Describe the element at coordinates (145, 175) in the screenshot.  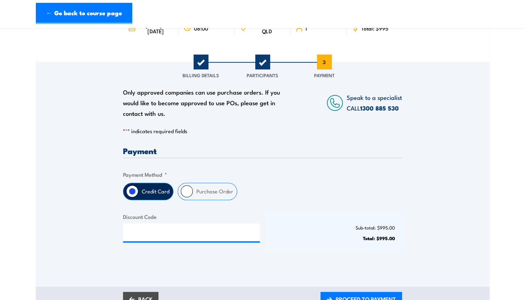
I see `legend: Payment Method` at that location.